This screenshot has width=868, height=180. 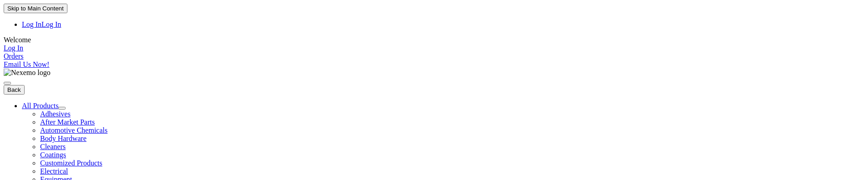 What do you see at coordinates (67, 122) in the screenshot?
I see `span: After Market Parts` at bounding box center [67, 122].